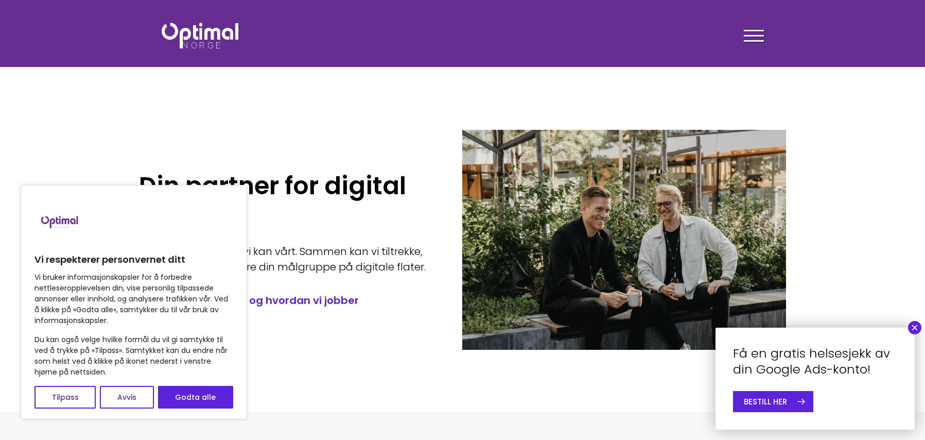 The image size is (925, 440). Describe the element at coordinates (285, 300) in the screenshot. I see `a: // Les om hvem vi er og hvordan vi jobber` at that location.